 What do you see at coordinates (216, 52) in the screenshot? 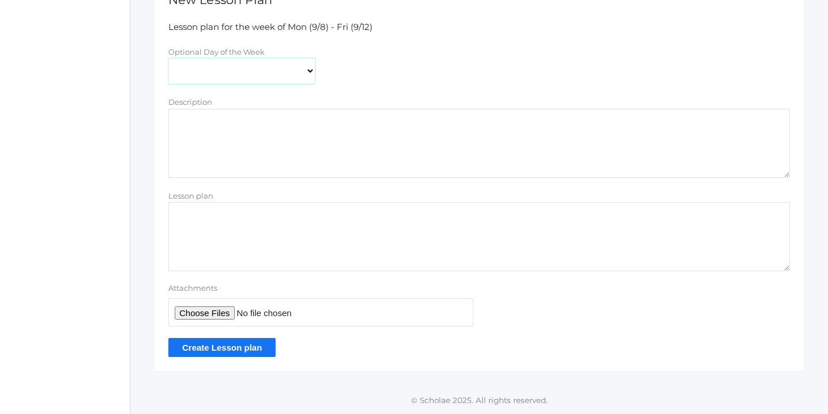
I see `label: Optional Day of the Week` at bounding box center [216, 52].